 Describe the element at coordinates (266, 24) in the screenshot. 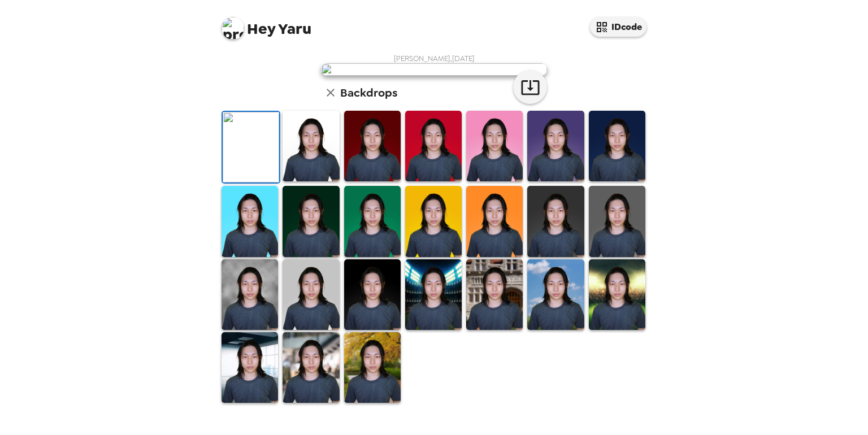

I see `span: Yaru` at that location.